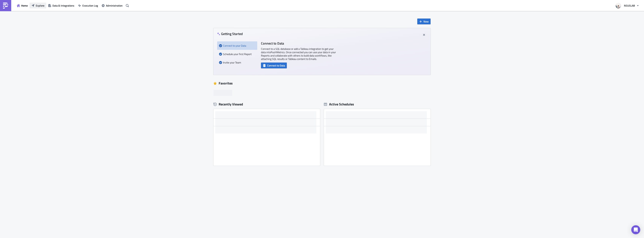 The image size is (644, 238). I want to click on h4: Getting Started, so click(230, 34).